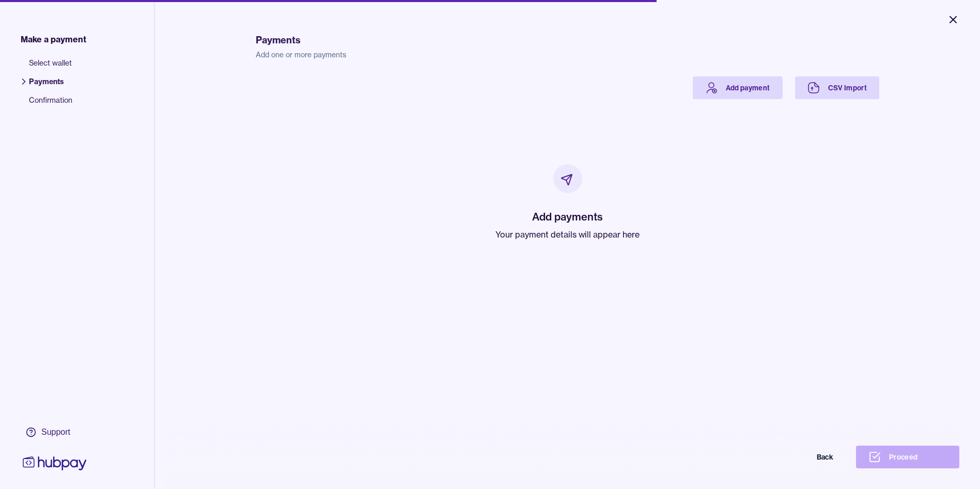 The image size is (980, 489). I want to click on a: Support, so click(54, 432).